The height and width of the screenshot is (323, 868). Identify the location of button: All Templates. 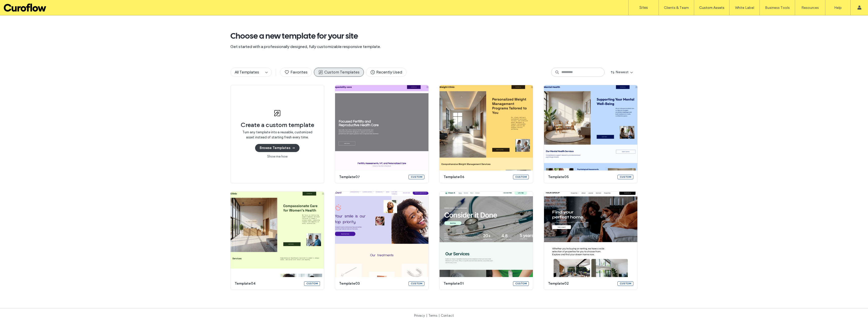
(247, 72).